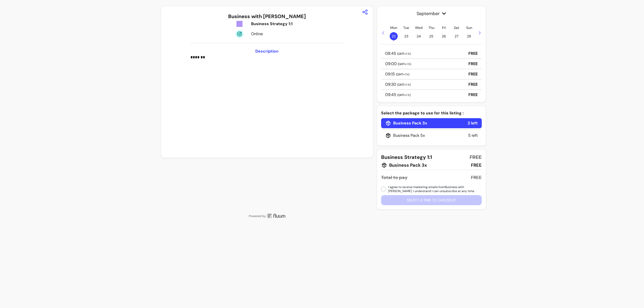 This screenshot has width=644, height=308. Describe the element at coordinates (456, 27) in the screenshot. I see `p: Sat` at that location.